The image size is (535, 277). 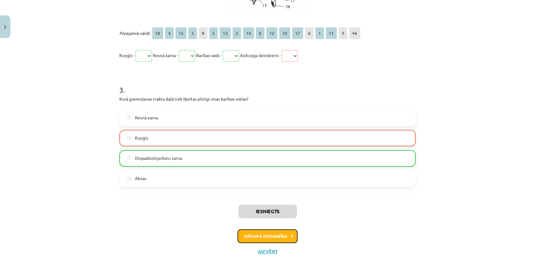 What do you see at coordinates (181, 33) in the screenshot?
I see `span: 15` at bounding box center [181, 33].